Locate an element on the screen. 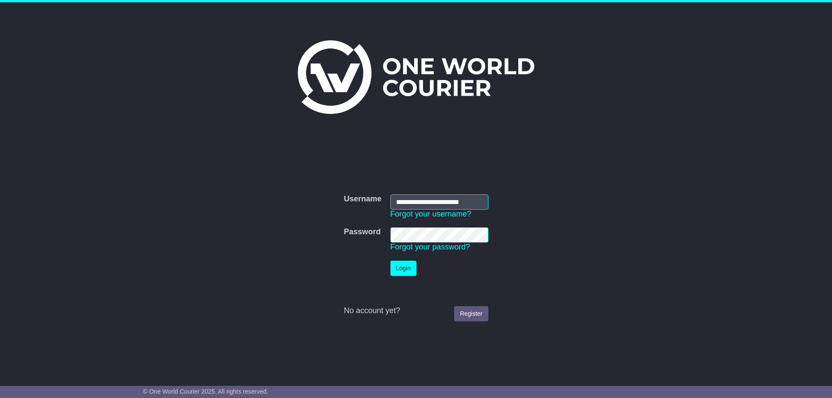  a: Register is located at coordinates (471, 314).